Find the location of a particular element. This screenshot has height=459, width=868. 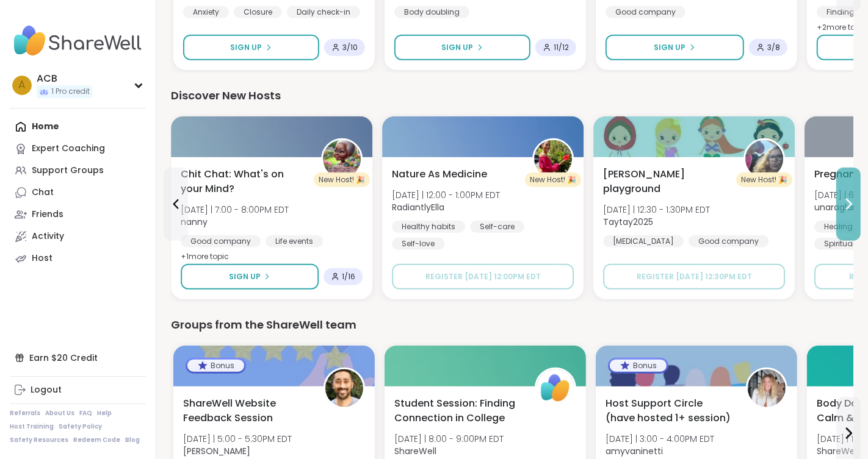

div: Friends is located at coordinates (48, 214).